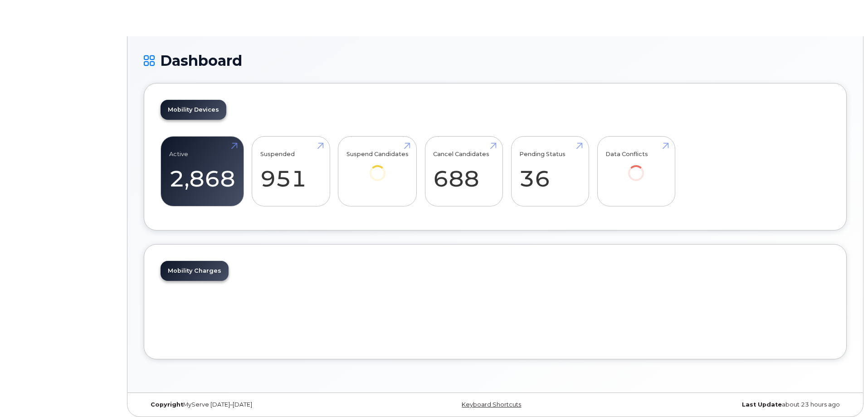 The width and height of the screenshot is (868, 417). I want to click on a: Cancel Candidates 688, so click(464, 171).